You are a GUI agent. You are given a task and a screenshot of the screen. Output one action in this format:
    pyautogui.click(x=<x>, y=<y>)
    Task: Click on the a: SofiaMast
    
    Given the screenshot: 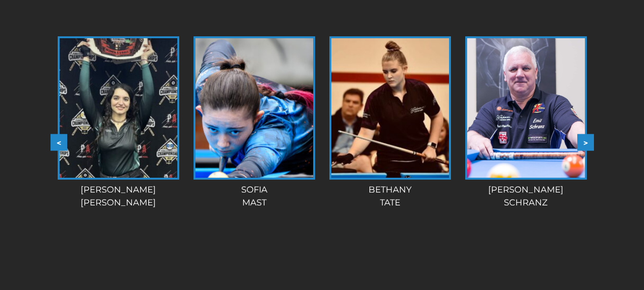 What is the action you would take?
    pyautogui.click(x=254, y=122)
    